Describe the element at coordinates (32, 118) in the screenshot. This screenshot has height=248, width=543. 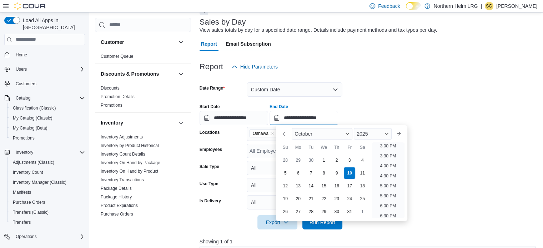
I see `span: My Catalog (Classic)` at that location.